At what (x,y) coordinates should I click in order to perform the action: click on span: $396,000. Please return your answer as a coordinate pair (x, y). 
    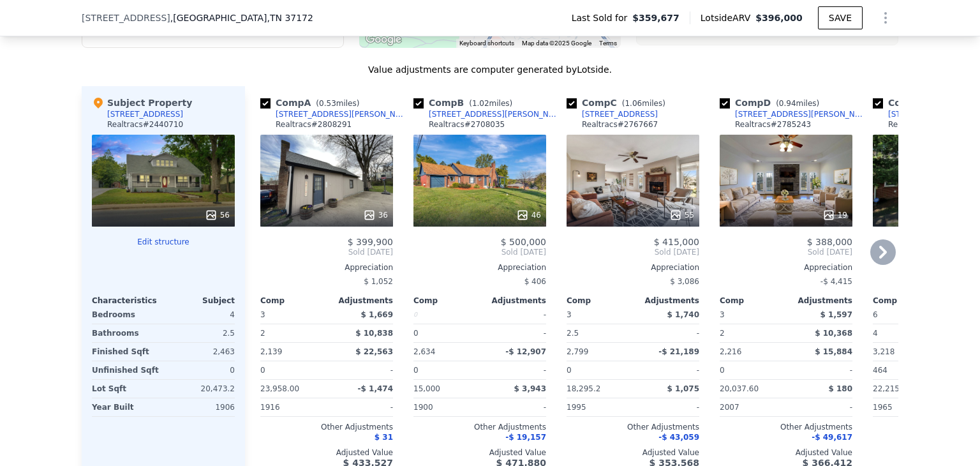
    Looking at the image, I should click on (779, 18).